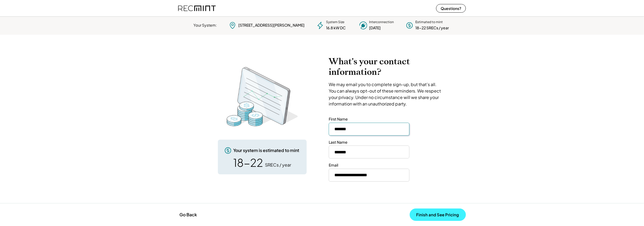 This screenshot has width=644, height=226. I want to click on button: Finish and See Pricing, so click(437, 215).